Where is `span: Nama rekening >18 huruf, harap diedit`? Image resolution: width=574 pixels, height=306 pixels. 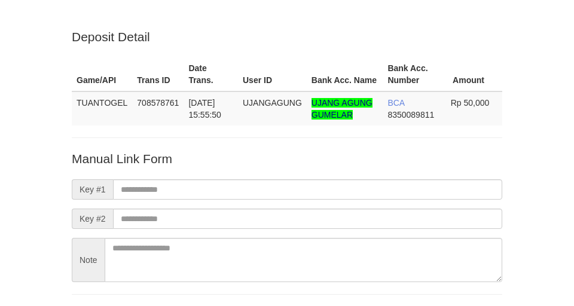
span: Nama rekening >18 huruf, harap diedit is located at coordinates (342, 109).